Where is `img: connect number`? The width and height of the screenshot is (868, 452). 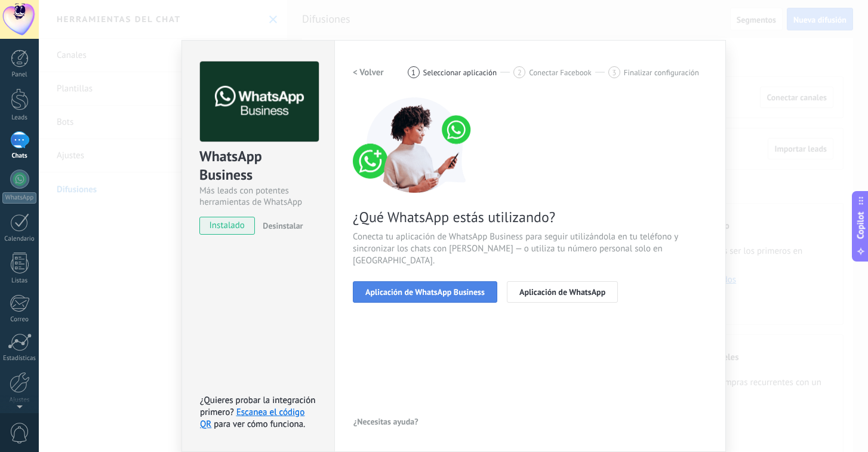 img: connect number is located at coordinates (416, 145).